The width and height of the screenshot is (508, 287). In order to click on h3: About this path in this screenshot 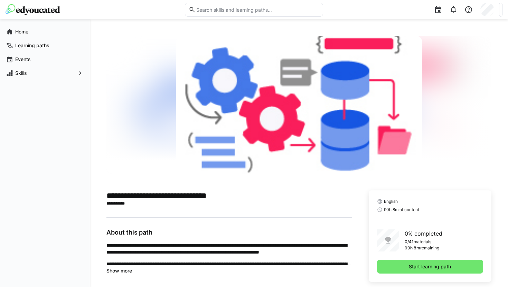, I will do `click(229, 233)`.